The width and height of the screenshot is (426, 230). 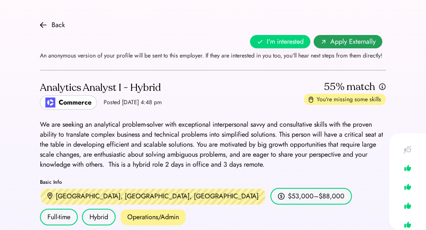 I want to click on img: arrow-back.svg, so click(x=43, y=25).